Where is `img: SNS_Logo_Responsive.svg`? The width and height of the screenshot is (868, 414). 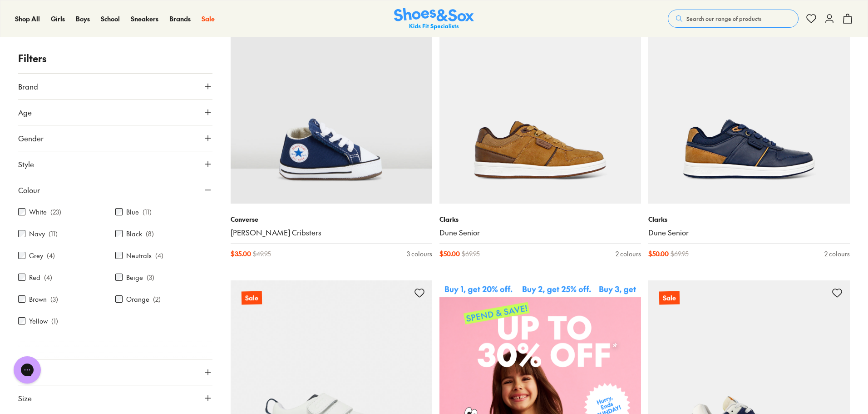 img: SNS_Logo_Responsive.svg is located at coordinates (434, 19).